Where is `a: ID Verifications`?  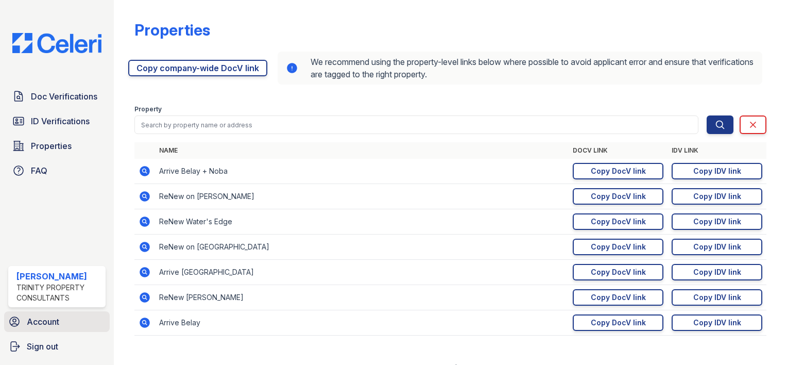 a: ID Verifications is located at coordinates (57, 121).